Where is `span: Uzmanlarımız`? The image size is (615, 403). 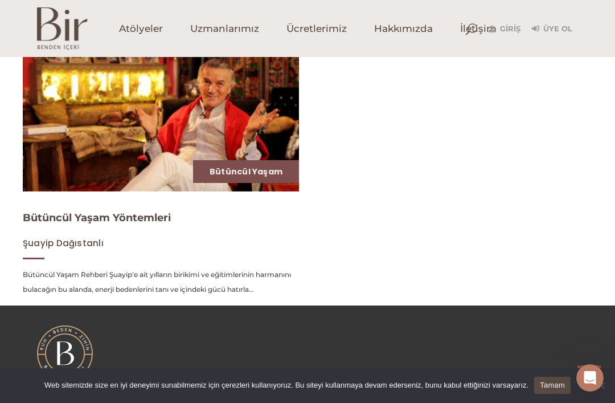 span: Uzmanlarımız is located at coordinates (225, 28).